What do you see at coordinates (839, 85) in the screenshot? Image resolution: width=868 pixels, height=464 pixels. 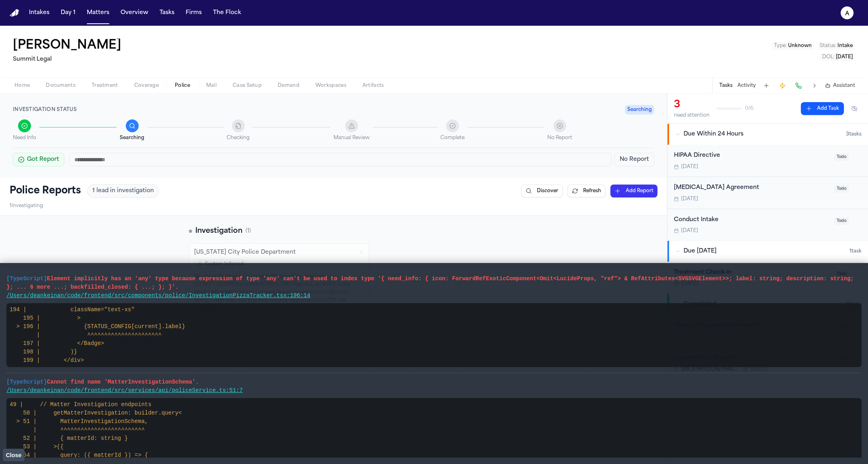 I see `button: Assistant` at bounding box center [839, 85].